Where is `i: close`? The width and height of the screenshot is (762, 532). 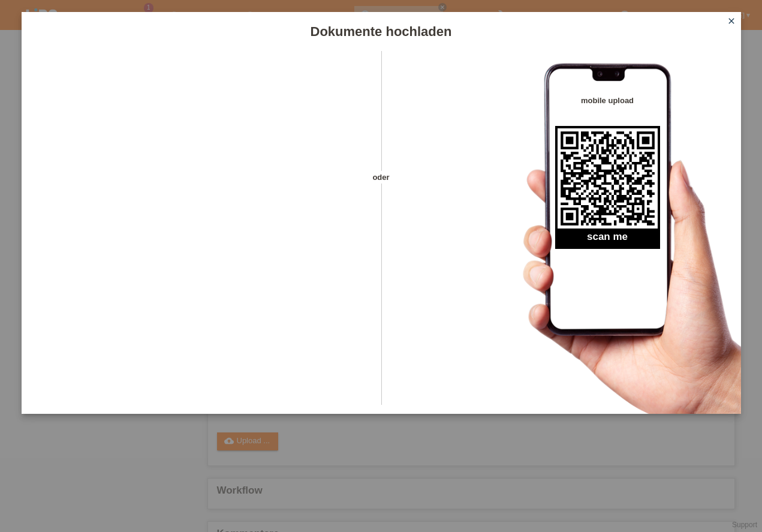
i: close is located at coordinates (731, 21).